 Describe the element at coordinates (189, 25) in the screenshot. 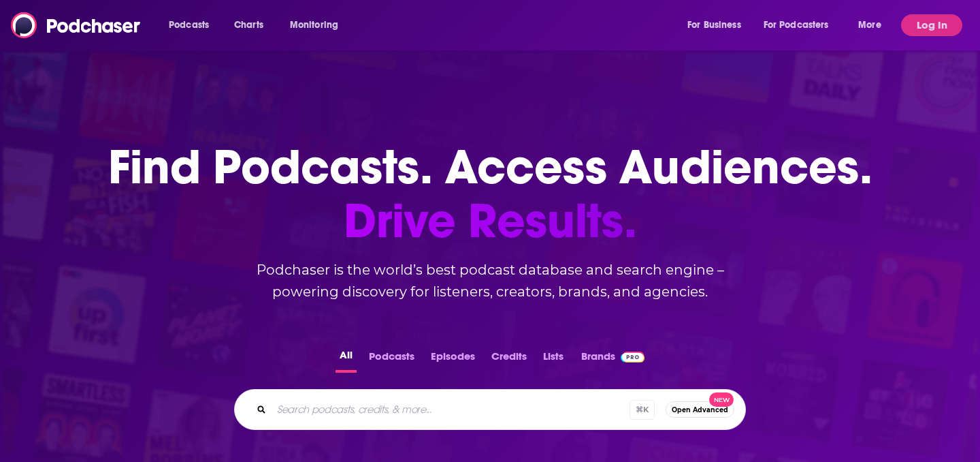

I see `span: Podcasts` at that location.